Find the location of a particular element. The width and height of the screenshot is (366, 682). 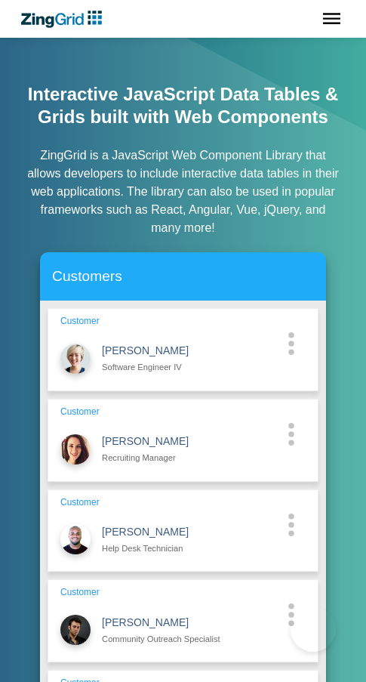

zg-caption: Customers is located at coordinates (183, 277).